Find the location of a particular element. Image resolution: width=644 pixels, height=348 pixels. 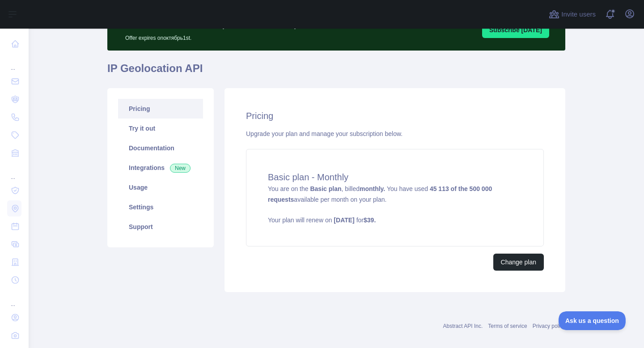

h2: Pricing is located at coordinates (395, 116).